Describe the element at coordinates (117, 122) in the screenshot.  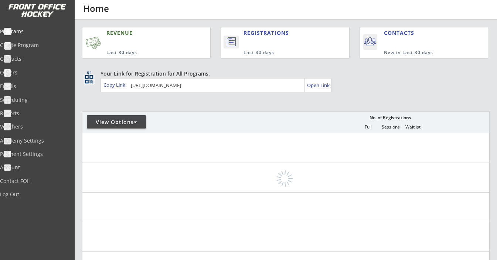
I see `div: View Options` at that location.